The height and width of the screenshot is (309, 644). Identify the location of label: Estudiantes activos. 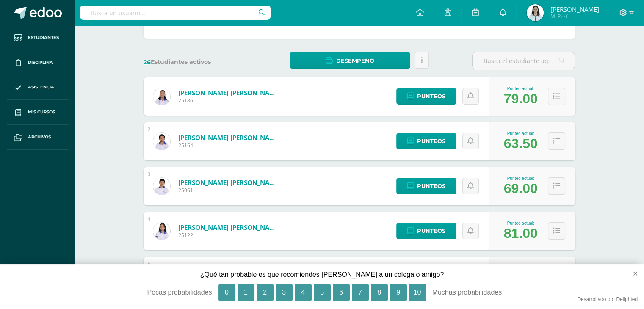
(195, 61).